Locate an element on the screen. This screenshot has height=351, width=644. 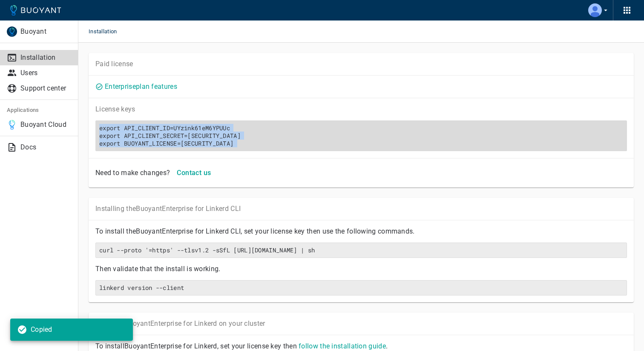
p: Support center is located at coordinates (46, 88).